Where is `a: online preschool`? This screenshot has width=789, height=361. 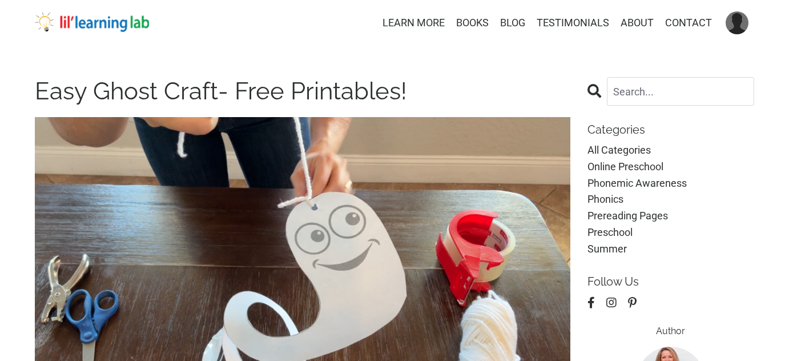 a: online preschool is located at coordinates (671, 167).